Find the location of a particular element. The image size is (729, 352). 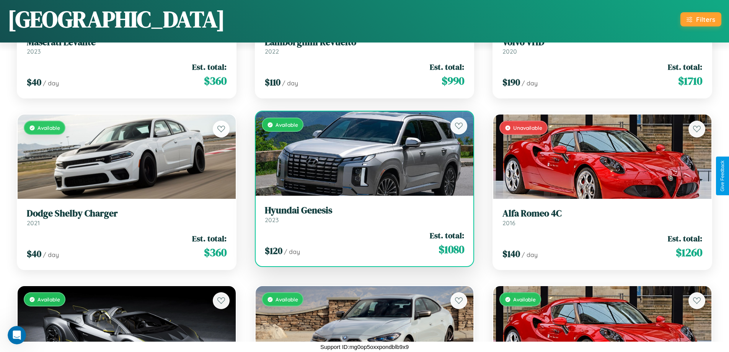

span: 2016 is located at coordinates (509, 223).